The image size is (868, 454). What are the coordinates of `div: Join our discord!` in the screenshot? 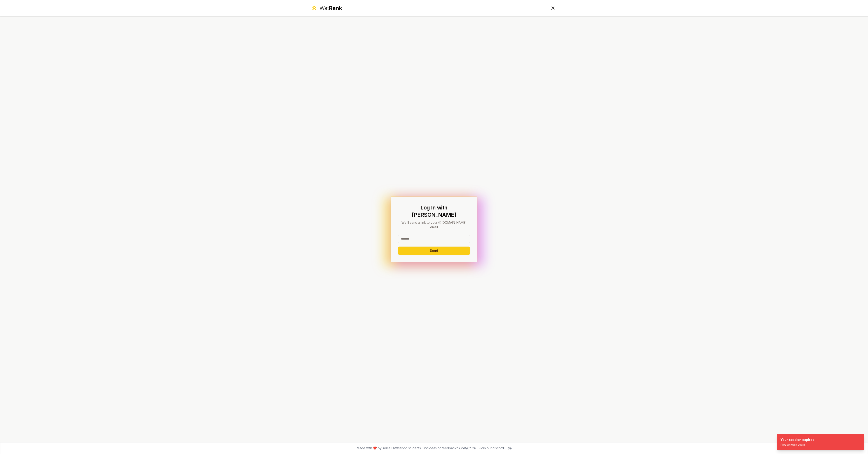 It's located at (492, 448).